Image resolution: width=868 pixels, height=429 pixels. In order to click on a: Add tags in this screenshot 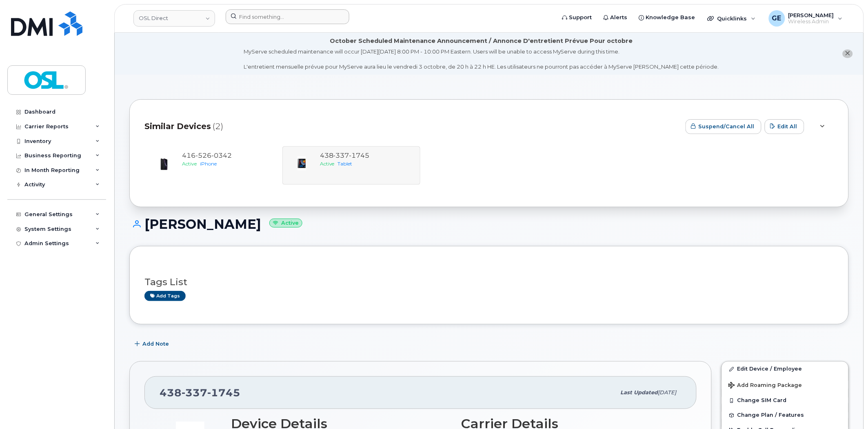, I will do `click(165, 296)`.